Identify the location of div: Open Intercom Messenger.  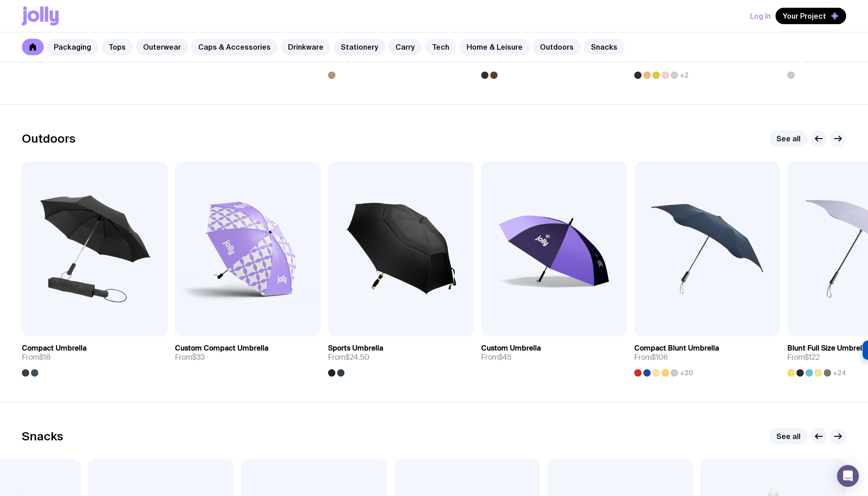
(848, 475).